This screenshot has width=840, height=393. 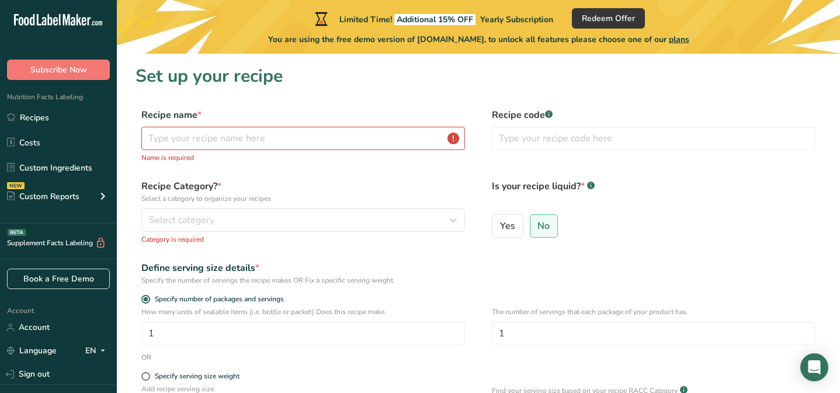 I want to click on span: Yes, so click(x=507, y=226).